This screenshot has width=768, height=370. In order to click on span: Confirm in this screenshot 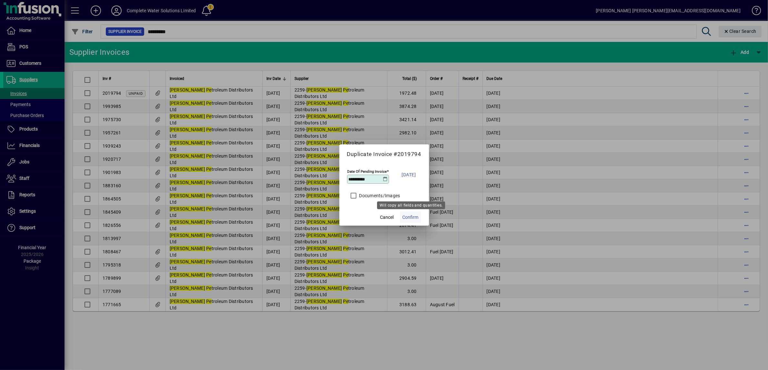, I will do `click(411, 217)`.